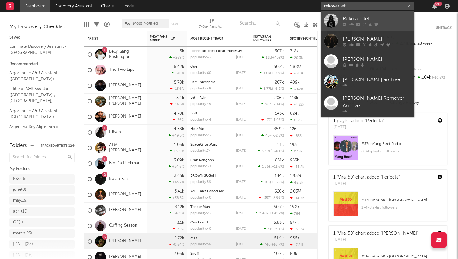 This screenshot has height=259, width=458. What do you see at coordinates (297, 198) in the screenshot?
I see `div: -14.7k` at bounding box center [297, 198].